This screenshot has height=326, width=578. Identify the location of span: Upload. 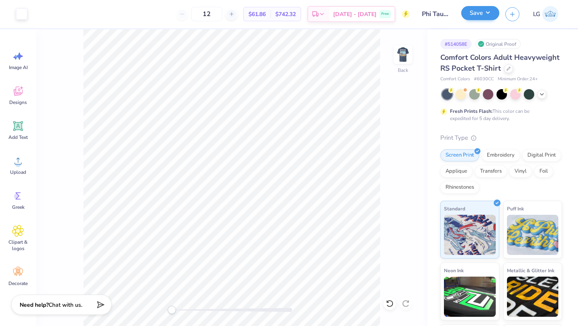
(18, 172).